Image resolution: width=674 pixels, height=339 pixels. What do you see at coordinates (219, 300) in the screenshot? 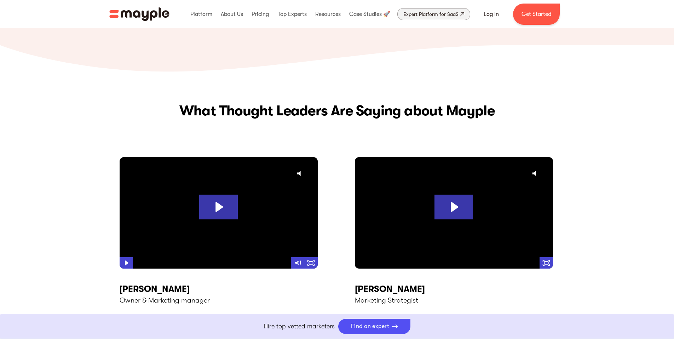
I see `p: Owner & Marketing manager` at bounding box center [219, 300].